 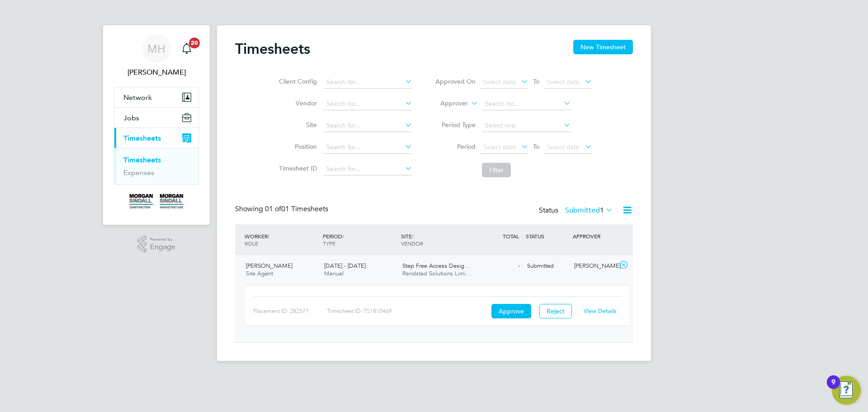 What do you see at coordinates (329, 244) in the screenshot?
I see `span: TYPE` at bounding box center [329, 244].